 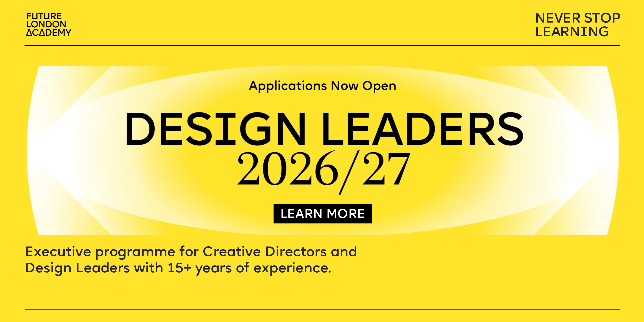 What do you see at coordinates (193, 261) in the screenshot?
I see `span: Executive programme for Creative Directors and Design Leaders with 15+ years of experience.` at bounding box center [193, 261].